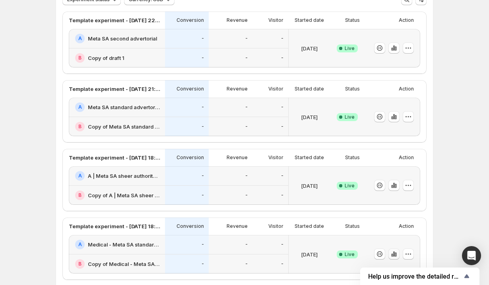 The height and width of the screenshot is (285, 489). I want to click on h2: Copy of Medical - Meta SA standard advertorial, so click(124, 264).